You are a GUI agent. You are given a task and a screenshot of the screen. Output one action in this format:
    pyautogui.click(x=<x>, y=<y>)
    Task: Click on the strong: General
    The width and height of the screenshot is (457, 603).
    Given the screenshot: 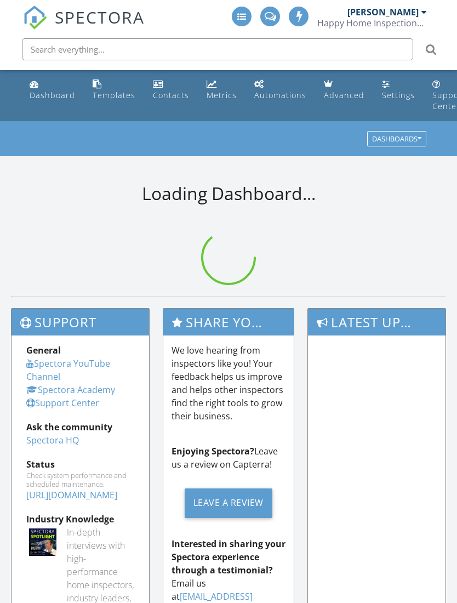 What is the action you would take?
    pyautogui.click(x=43, y=351)
    